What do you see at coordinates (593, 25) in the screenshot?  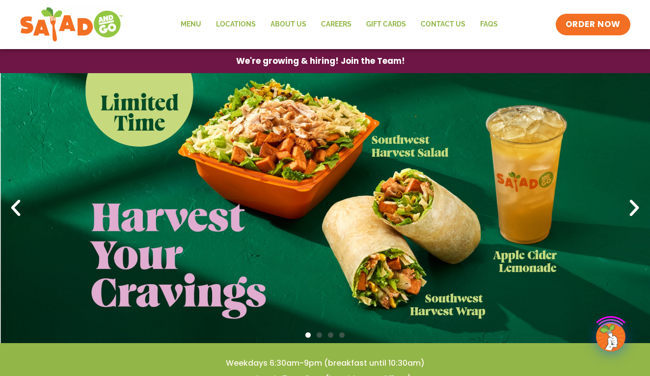 I see `span: ORDER NOW` at bounding box center [593, 25].